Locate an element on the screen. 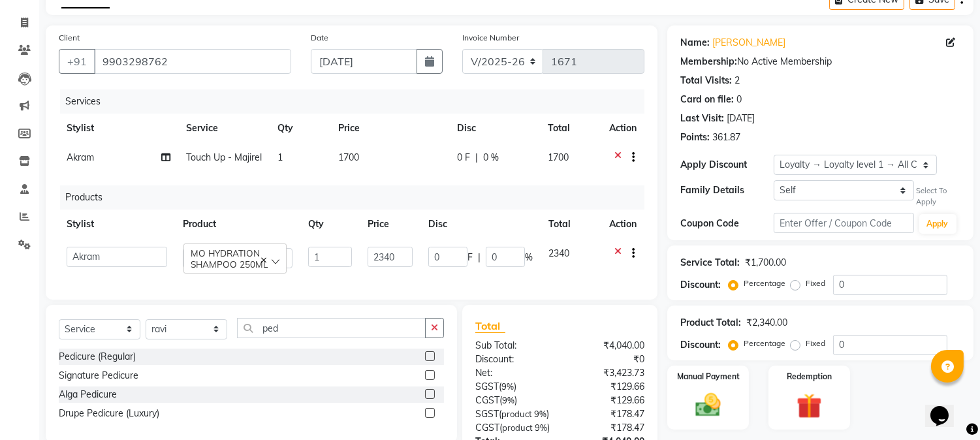 The height and width of the screenshot is (440, 980). div: Points: is located at coordinates (695, 137).